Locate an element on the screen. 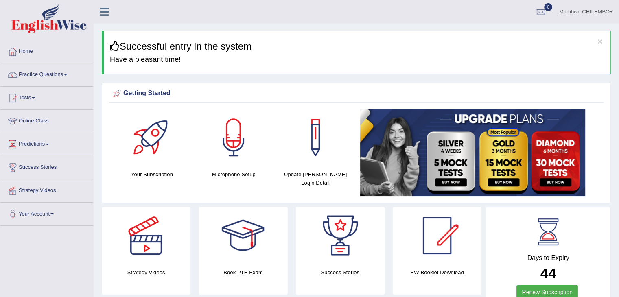  h4: Microphone Setup is located at coordinates (234, 174).